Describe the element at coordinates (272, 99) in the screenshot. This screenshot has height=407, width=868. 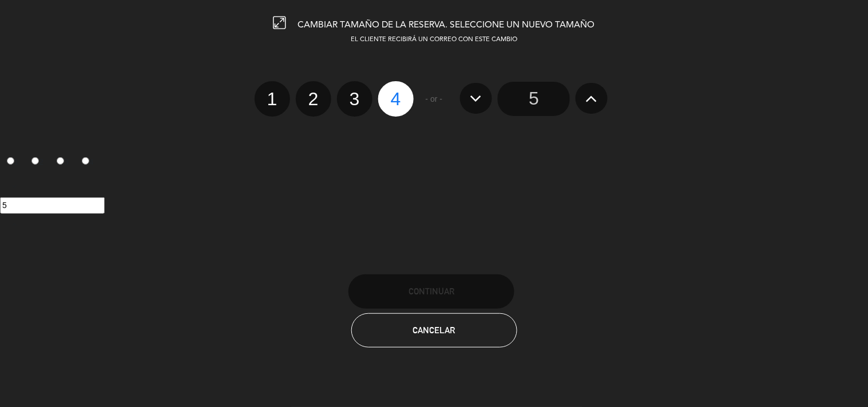
I see `label: 1` at that location.